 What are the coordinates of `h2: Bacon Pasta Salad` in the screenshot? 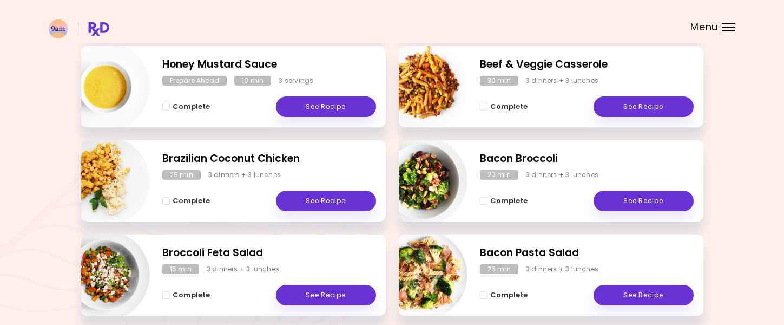 It's located at (586, 253).